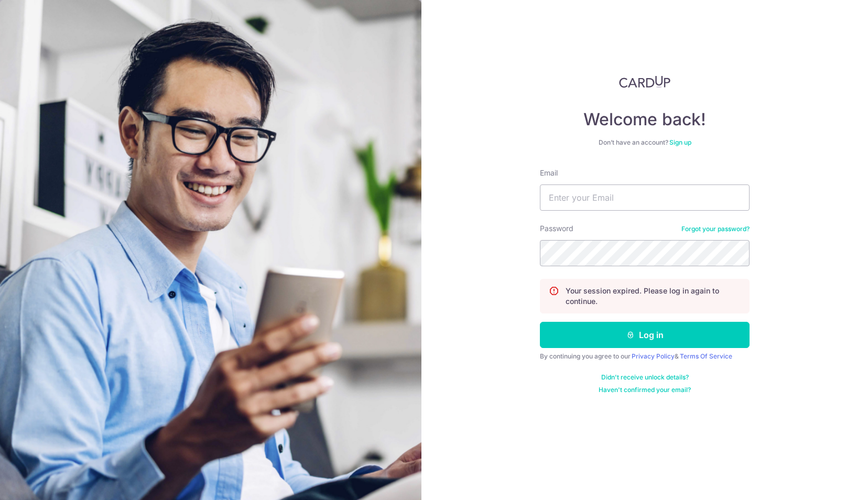 This screenshot has height=500, width=868. What do you see at coordinates (645, 390) in the screenshot?
I see `a: Haven't confirmed your email?` at bounding box center [645, 390].